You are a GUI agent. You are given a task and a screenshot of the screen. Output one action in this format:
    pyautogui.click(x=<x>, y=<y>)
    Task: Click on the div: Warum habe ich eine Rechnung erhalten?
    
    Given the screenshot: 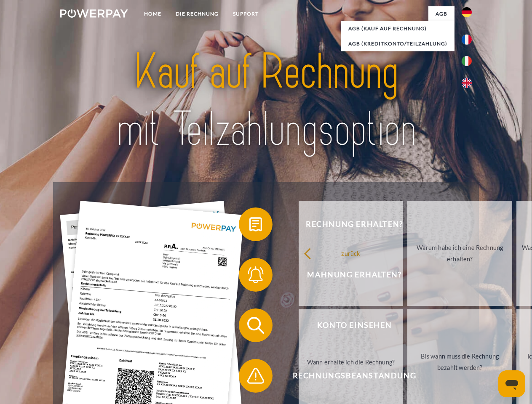 What is the action you would take?
    pyautogui.click(x=460, y=254)
    